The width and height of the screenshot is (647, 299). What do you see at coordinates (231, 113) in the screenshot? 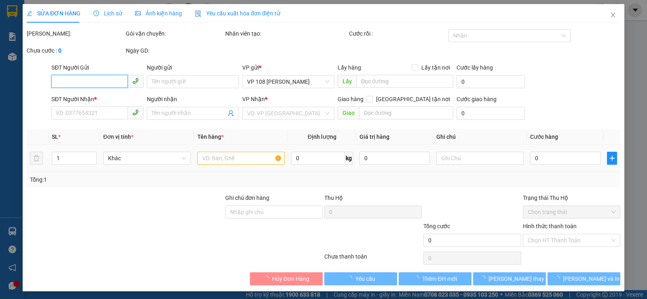
I see `span: user-add` at bounding box center [231, 113].